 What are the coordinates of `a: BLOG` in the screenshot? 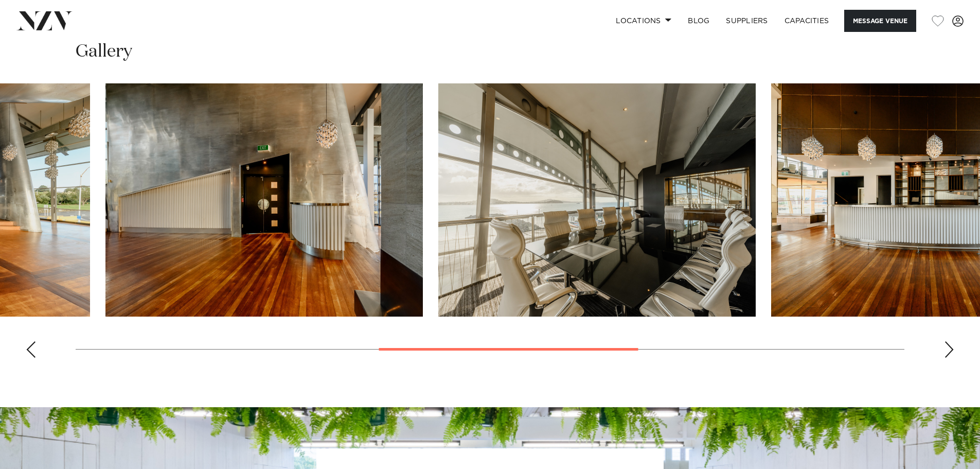 It's located at (699, 21).